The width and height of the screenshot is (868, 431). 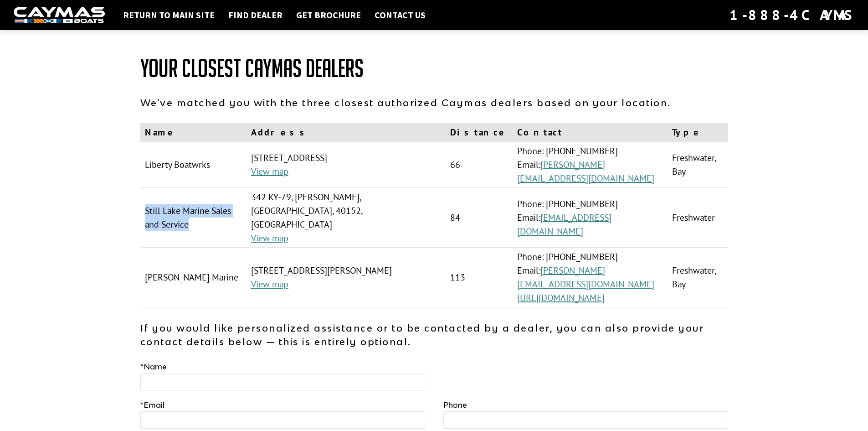 I want to click on a: Return to main site, so click(x=169, y=15).